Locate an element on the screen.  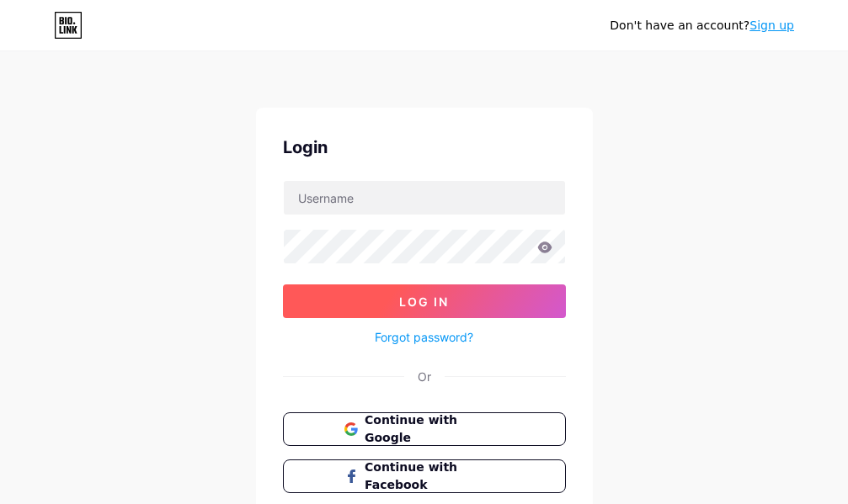
span: Continue with Facebook is located at coordinates (433, 476).